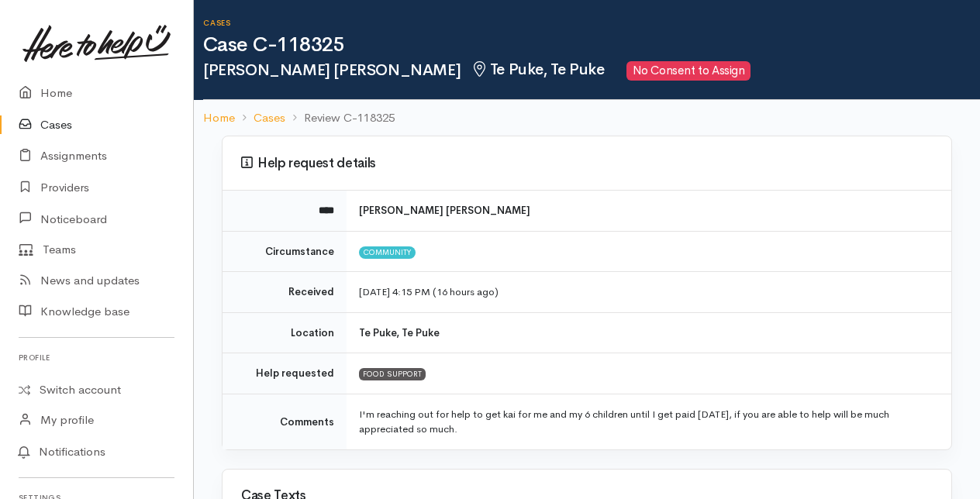  I want to click on td: Received, so click(285, 292).